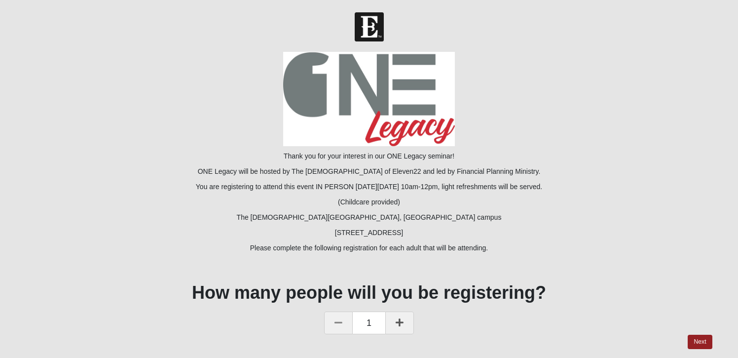 Image resolution: width=738 pixels, height=358 pixels. Describe the element at coordinates (369, 248) in the screenshot. I see `p: Please complete the following registration for each adult that will be attending.` at that location.